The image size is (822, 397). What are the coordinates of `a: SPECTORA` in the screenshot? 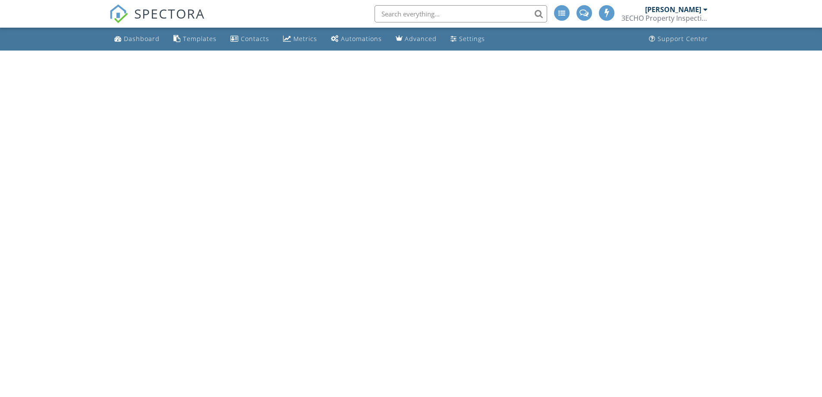 It's located at (157, 21).